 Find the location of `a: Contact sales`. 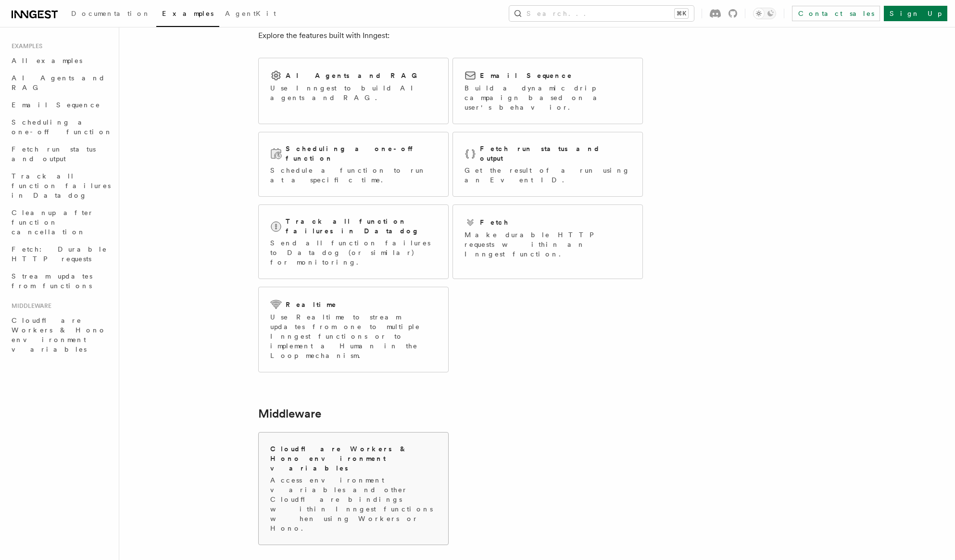

a: Contact sales is located at coordinates (836, 14).